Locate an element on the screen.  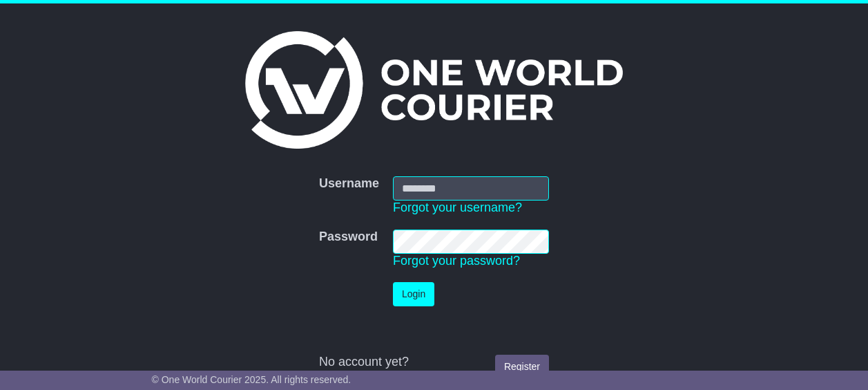
a: Register is located at coordinates (522, 366).